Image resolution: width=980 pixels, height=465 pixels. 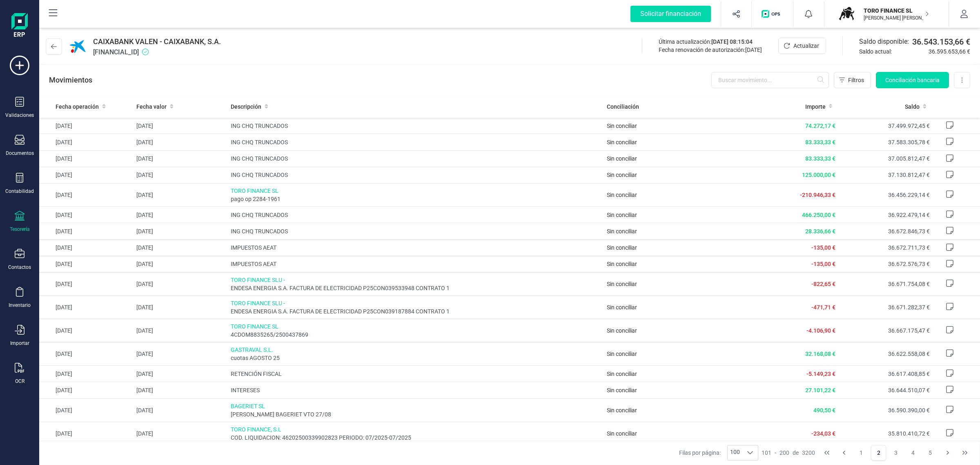 I want to click on span: INTERESES, so click(x=416, y=390).